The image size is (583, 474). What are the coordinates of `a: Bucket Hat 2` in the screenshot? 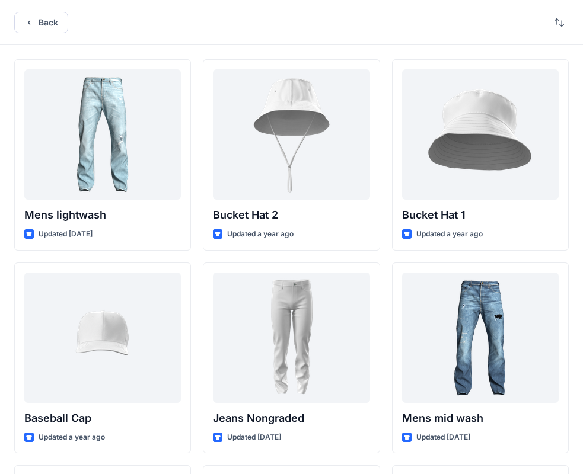 It's located at (291, 135).